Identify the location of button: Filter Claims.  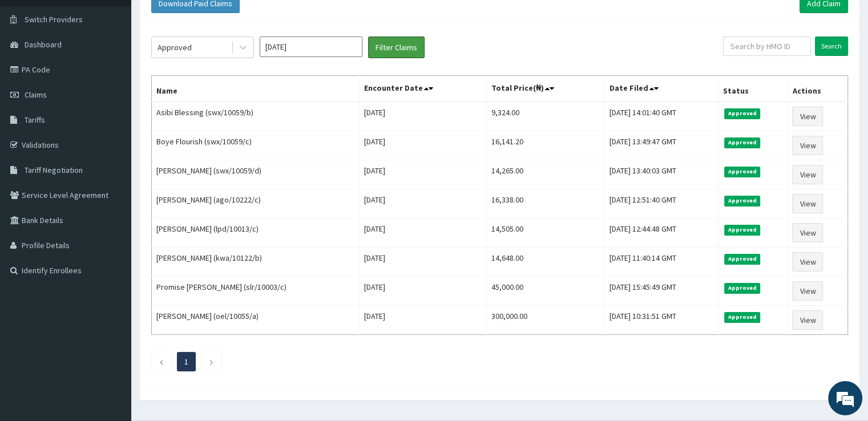
(396, 48).